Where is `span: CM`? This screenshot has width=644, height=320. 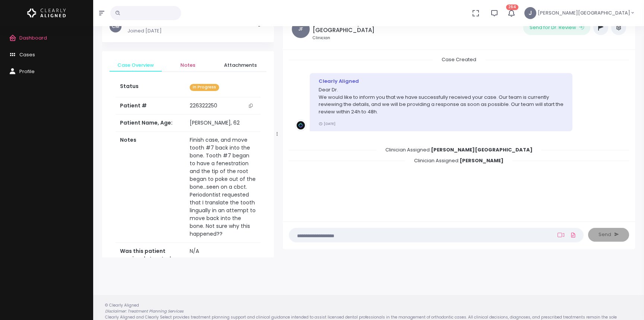 span: CM is located at coordinates (116, 26).